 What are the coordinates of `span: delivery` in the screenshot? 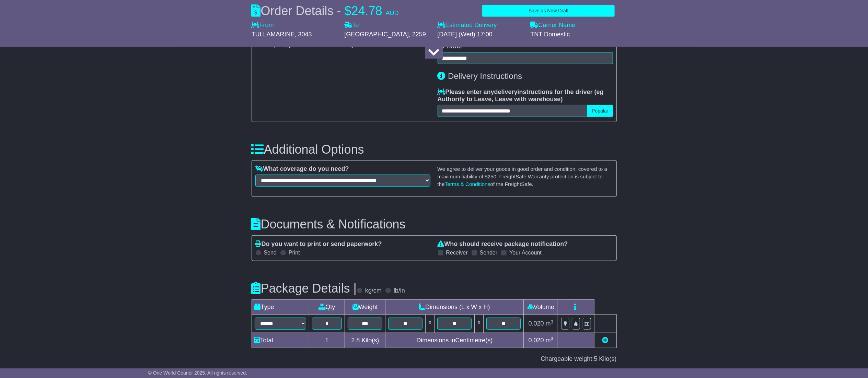 It's located at (506, 92).